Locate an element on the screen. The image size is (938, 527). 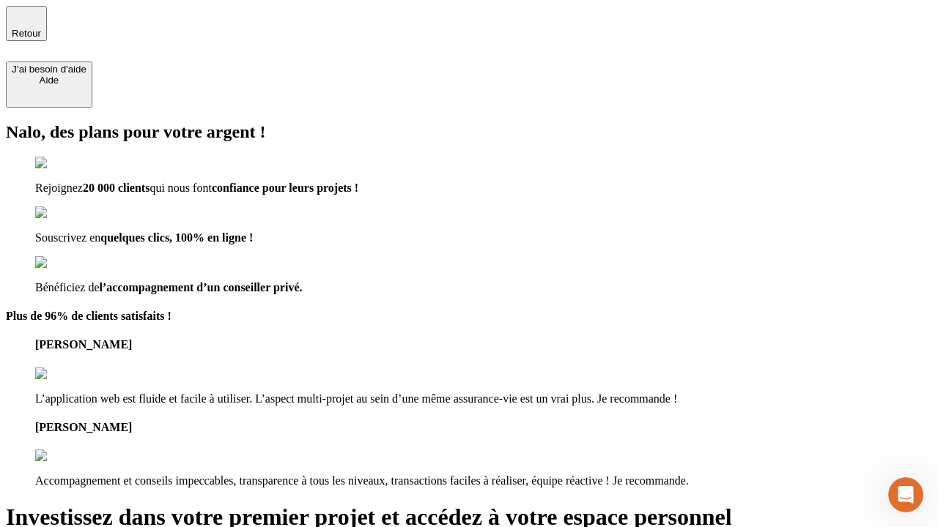
h4: Plus de 96% de clients satisfaits ! is located at coordinates (469, 316).